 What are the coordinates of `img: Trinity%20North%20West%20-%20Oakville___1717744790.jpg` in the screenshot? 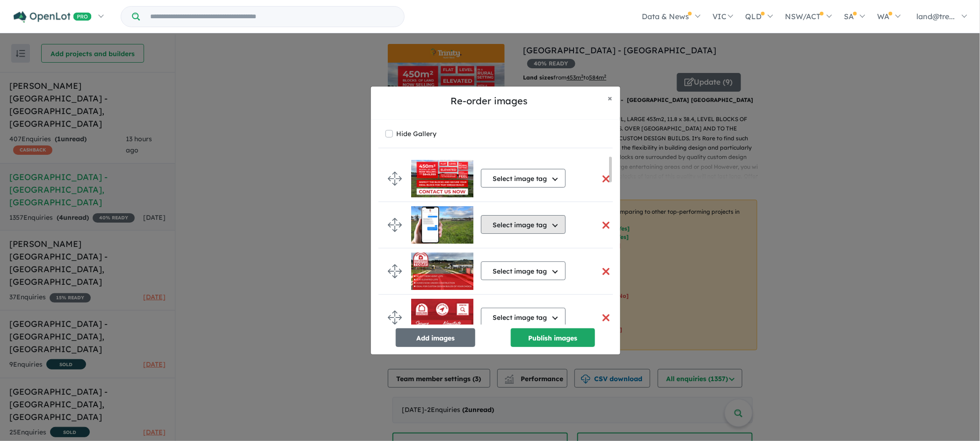 It's located at (442, 317).